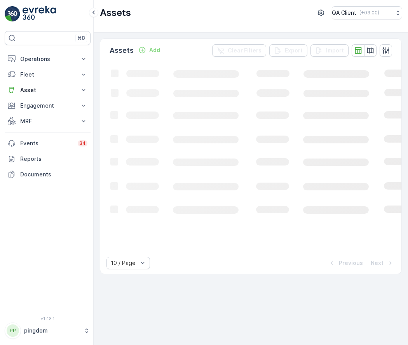  I want to click on button: Export, so click(288, 51).